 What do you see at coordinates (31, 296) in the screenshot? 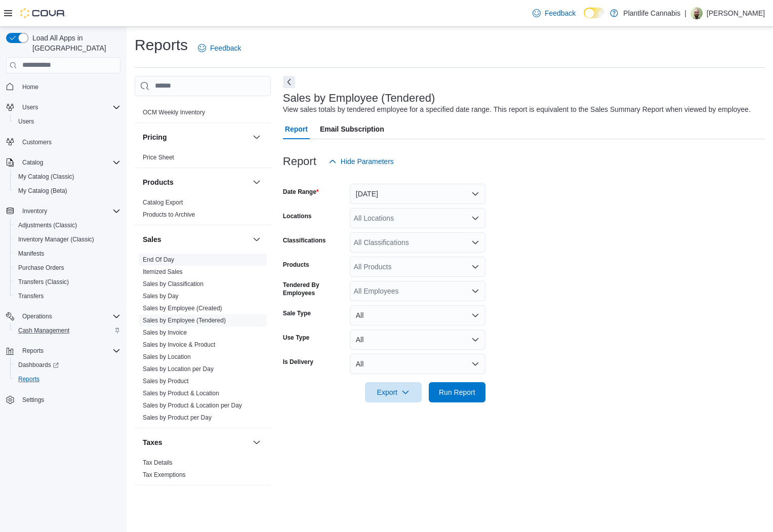
I see `a: Transfers` at bounding box center [31, 296].